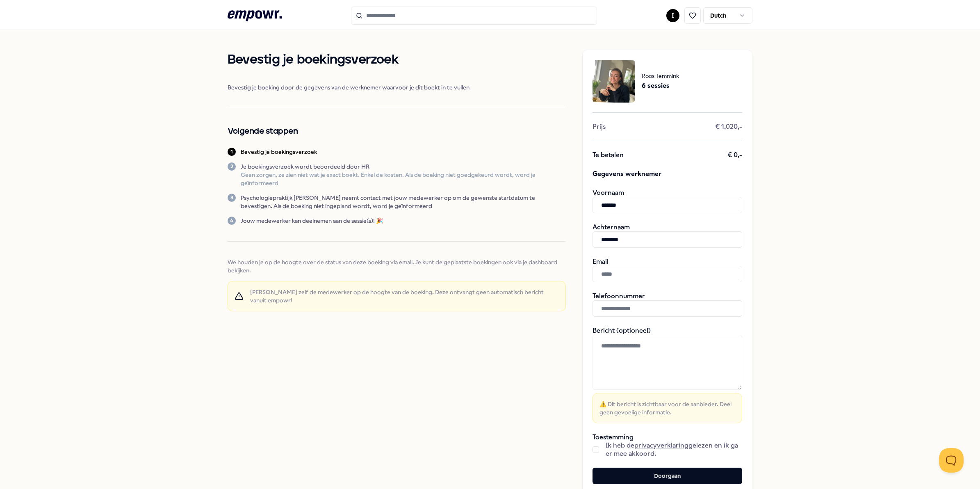  I want to click on span: Prijs, so click(599, 126).